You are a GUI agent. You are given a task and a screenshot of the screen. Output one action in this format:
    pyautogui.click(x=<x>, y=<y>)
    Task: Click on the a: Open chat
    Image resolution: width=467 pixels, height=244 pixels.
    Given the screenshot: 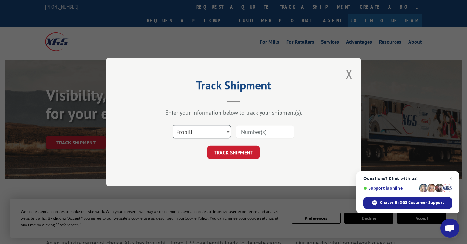 What is the action you would take?
    pyautogui.click(x=450, y=228)
    